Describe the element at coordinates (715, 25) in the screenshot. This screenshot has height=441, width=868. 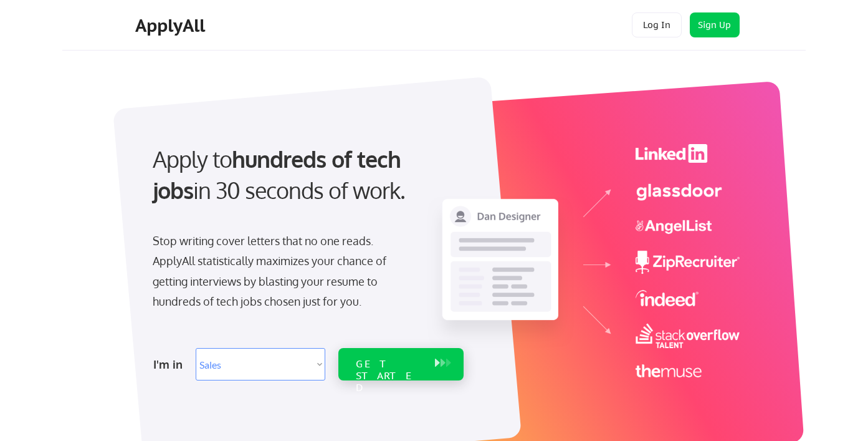
I see `button: Sign Up` at that location.